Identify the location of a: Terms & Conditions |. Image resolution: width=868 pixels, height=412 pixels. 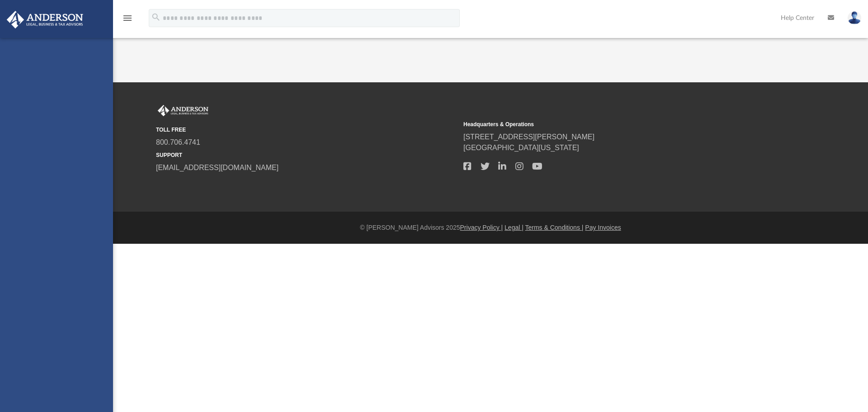
(554, 227).